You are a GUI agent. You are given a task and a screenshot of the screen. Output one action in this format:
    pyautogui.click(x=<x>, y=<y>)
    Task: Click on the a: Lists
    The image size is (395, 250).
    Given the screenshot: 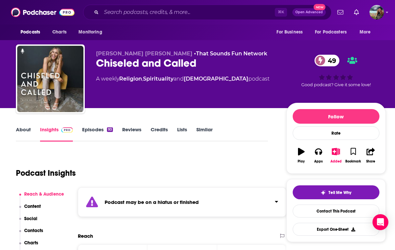 What is the action you would take?
    pyautogui.click(x=182, y=134)
    